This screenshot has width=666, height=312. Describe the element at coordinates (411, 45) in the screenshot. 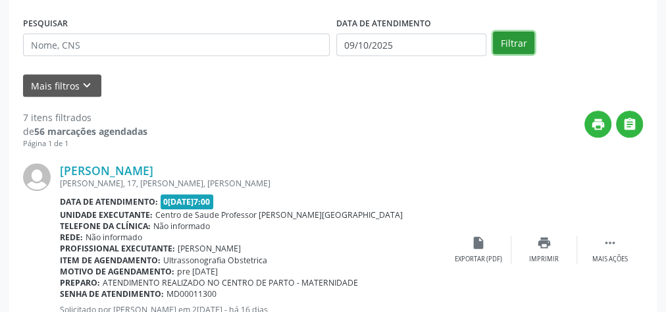

I see `input: Selecione um intervalo` at that location.